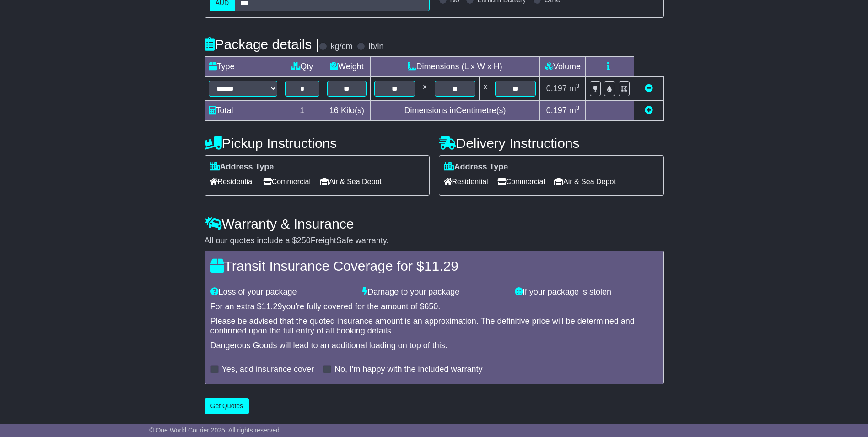 This screenshot has height=437, width=868. What do you see at coordinates (262, 44) in the screenshot?
I see `h4: Package details |` at bounding box center [262, 44].